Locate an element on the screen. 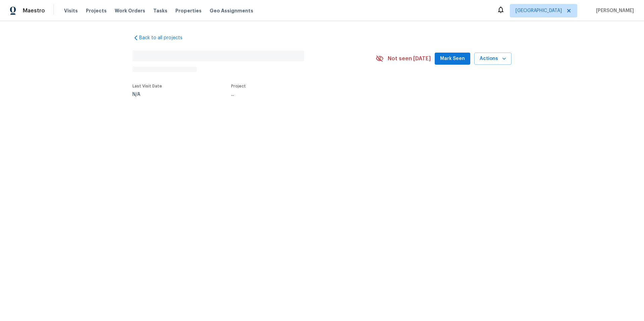 Image resolution: width=644 pixels, height=321 pixels. a: Back to all projects is located at coordinates (165, 38).